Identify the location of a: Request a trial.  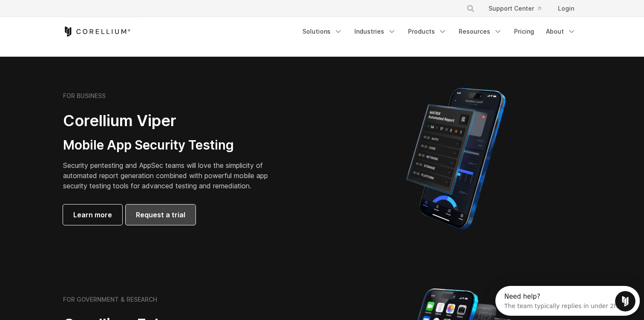
(161, 215).